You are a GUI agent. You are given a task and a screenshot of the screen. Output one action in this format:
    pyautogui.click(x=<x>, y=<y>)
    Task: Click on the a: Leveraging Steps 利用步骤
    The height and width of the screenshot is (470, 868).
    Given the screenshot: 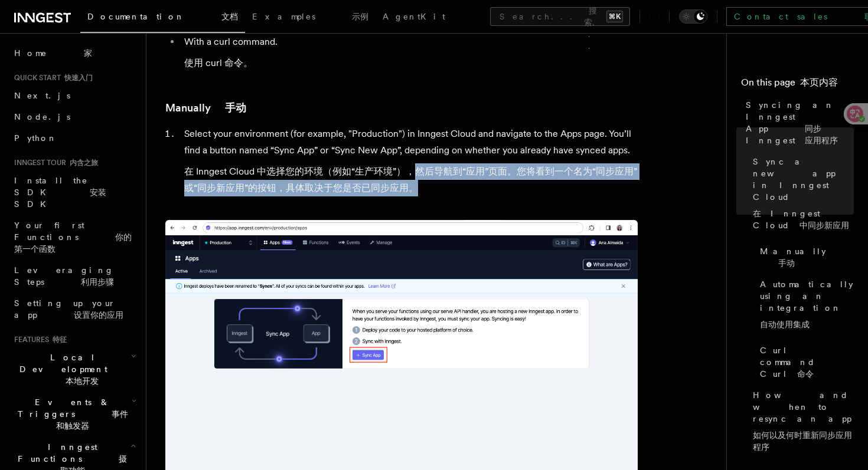 What is the action you would take?
    pyautogui.click(x=74, y=276)
    